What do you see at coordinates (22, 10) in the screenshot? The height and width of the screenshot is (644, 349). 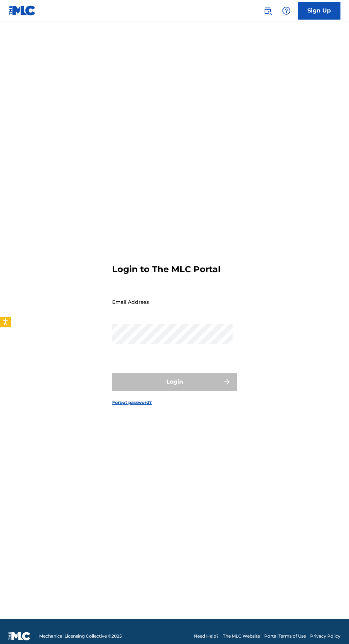 I see `img: MLC Logo` at bounding box center [22, 10].